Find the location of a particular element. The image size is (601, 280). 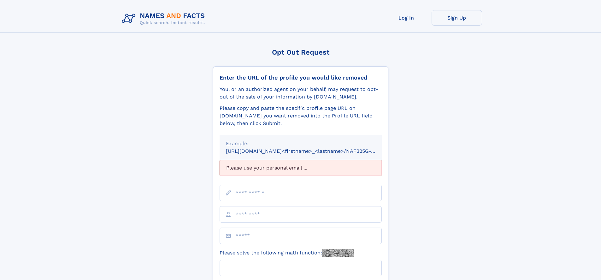

div: Please use your personal email ... is located at coordinates (301, 168).